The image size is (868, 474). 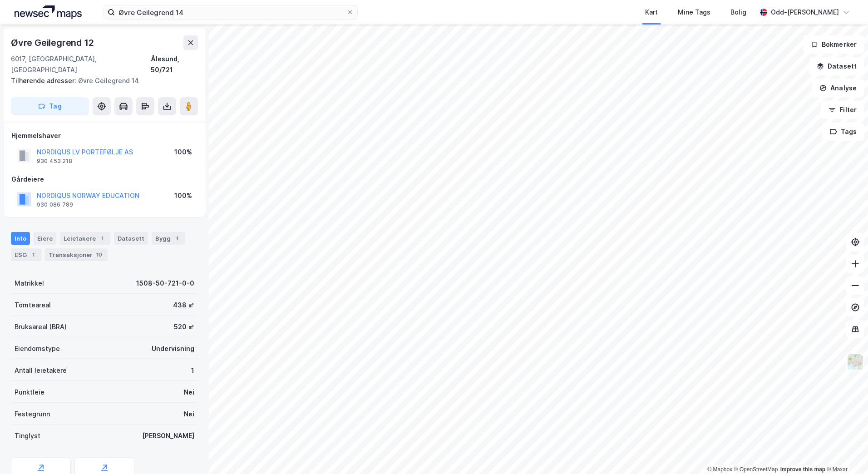 I want to click on a: OpenStreetMap, so click(x=755, y=470).